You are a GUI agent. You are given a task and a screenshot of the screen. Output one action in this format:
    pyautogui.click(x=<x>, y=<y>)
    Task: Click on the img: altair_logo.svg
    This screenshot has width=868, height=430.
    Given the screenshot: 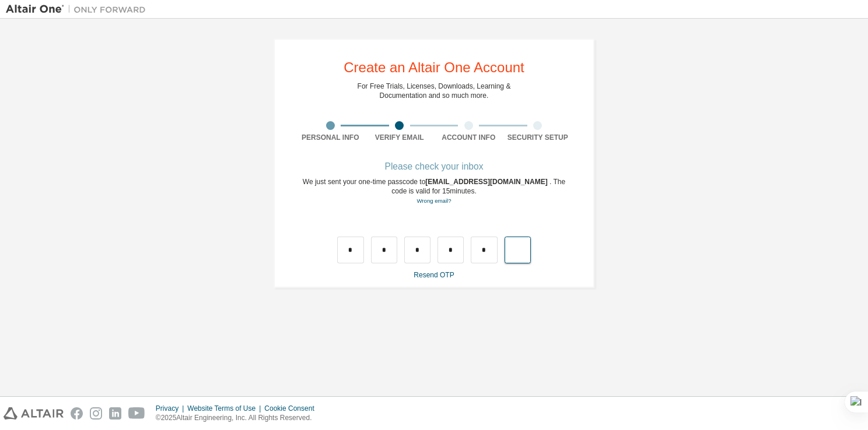 What is the action you would take?
    pyautogui.click(x=33, y=413)
    